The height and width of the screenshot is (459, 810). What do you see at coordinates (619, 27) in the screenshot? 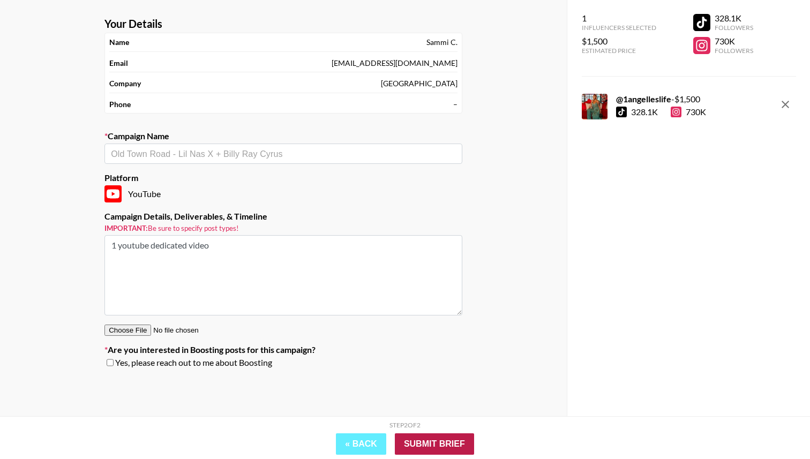
I see `div: Influencers Selected` at bounding box center [619, 27].